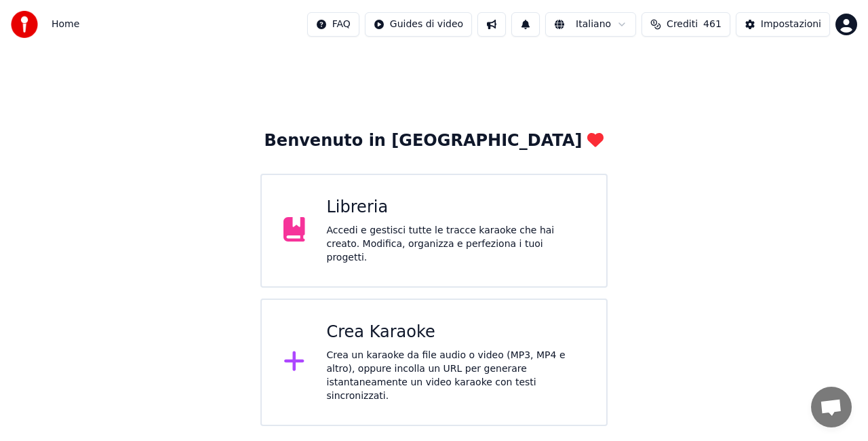  I want to click on button: FAQ, so click(333, 25).